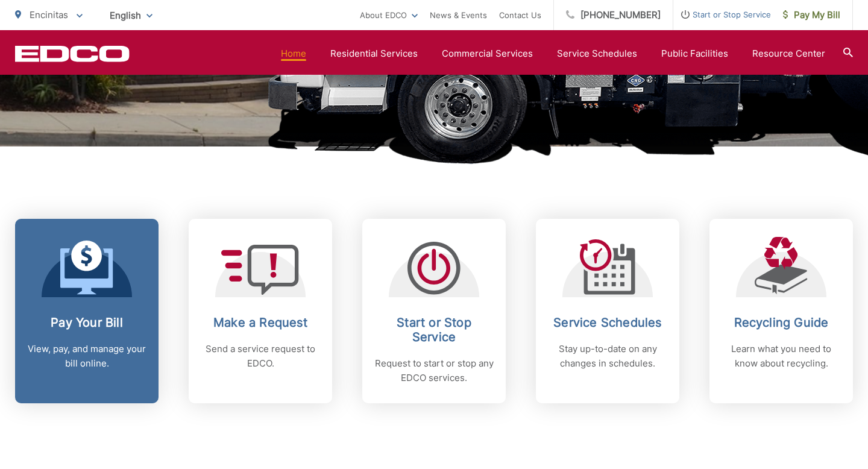 The width and height of the screenshot is (868, 469). What do you see at coordinates (782, 311) in the screenshot?
I see `a: Recycling Guide Learn what you need to know about recycling.` at bounding box center [782, 311].